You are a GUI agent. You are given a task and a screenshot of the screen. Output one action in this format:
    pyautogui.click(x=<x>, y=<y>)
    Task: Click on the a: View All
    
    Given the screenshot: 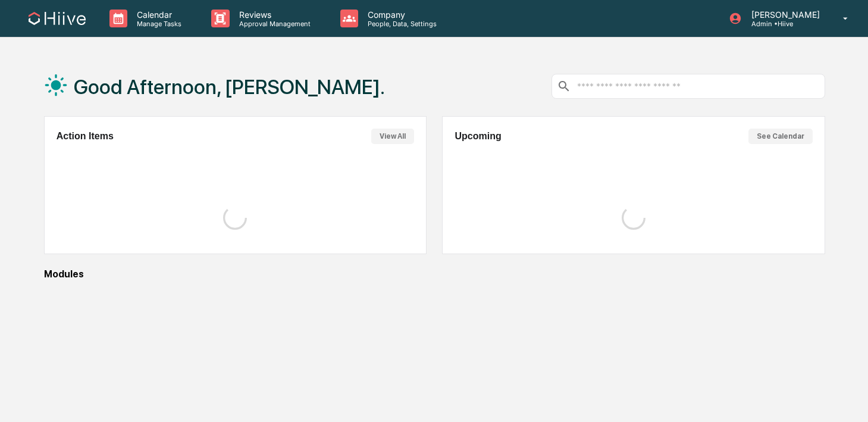 What is the action you would take?
    pyautogui.click(x=392, y=136)
    